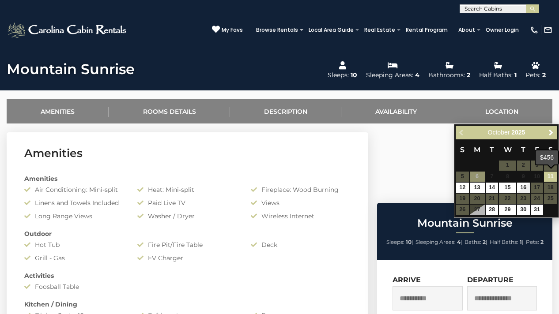 This screenshot has height=314, width=559. What do you see at coordinates (534, 30) in the screenshot?
I see `img: phone-regular-white.png` at bounding box center [534, 30].